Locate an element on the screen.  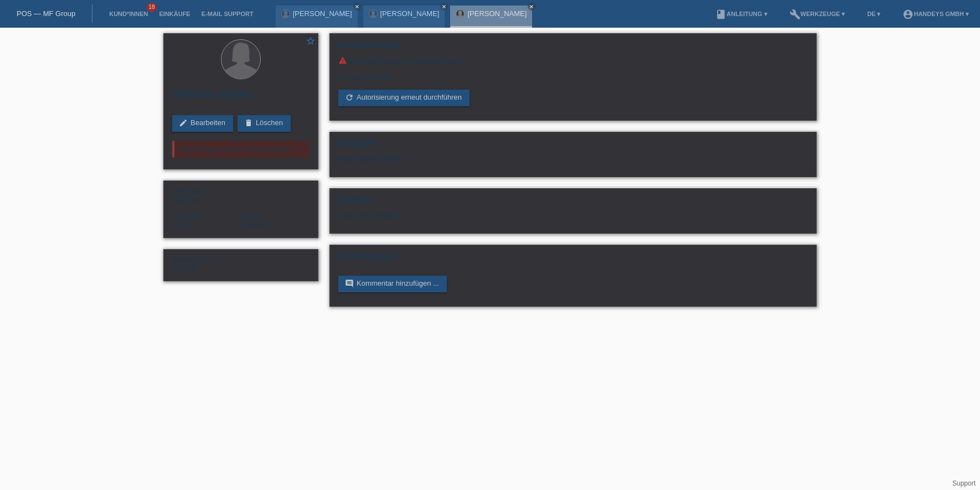
a: star_border is located at coordinates (311, 41).